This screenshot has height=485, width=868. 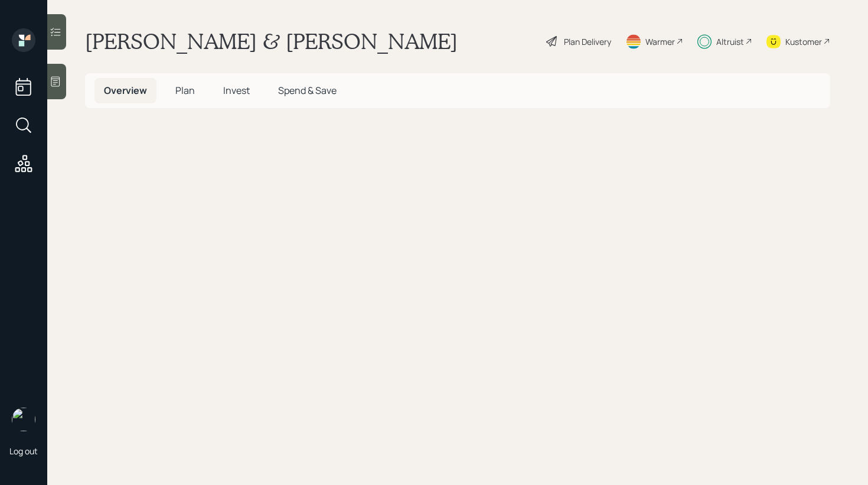 I want to click on div: Kustomer, so click(x=804, y=41).